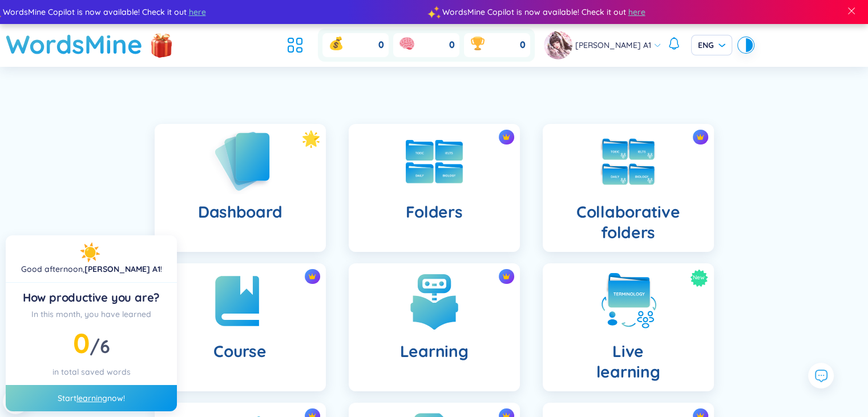 The width and height of the screenshot is (868, 417). What do you see at coordinates (558, 45) in the screenshot?
I see `img: avatar` at bounding box center [558, 45].